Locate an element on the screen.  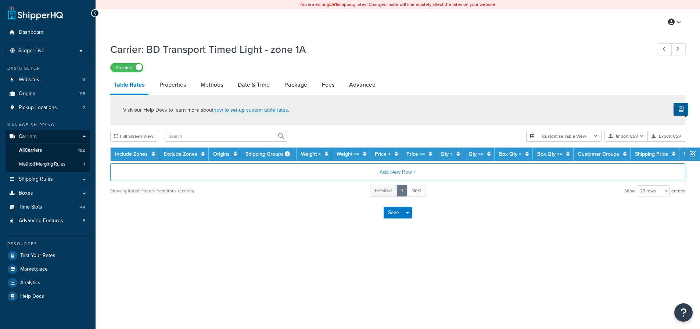
li: Websites is located at coordinates (48, 80).